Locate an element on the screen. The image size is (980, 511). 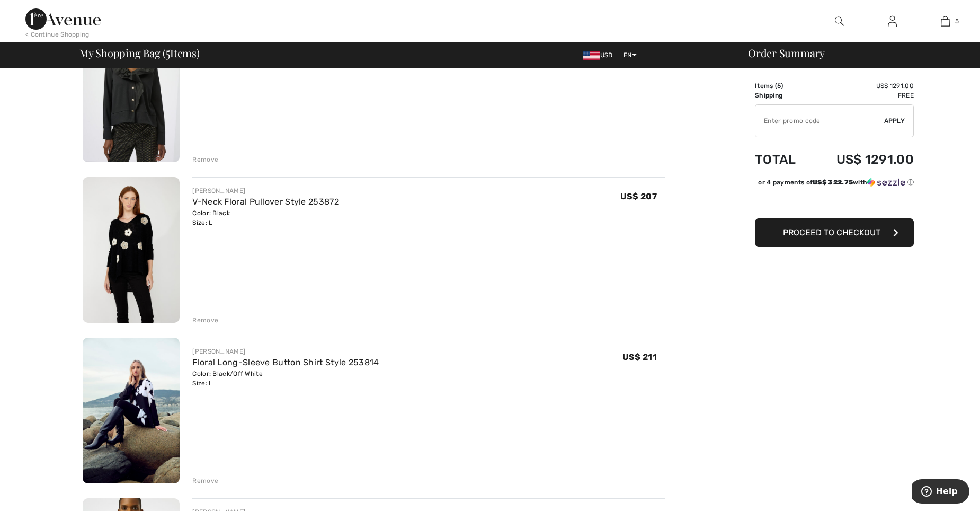
div: or 4 payments of with is located at coordinates (836, 182).